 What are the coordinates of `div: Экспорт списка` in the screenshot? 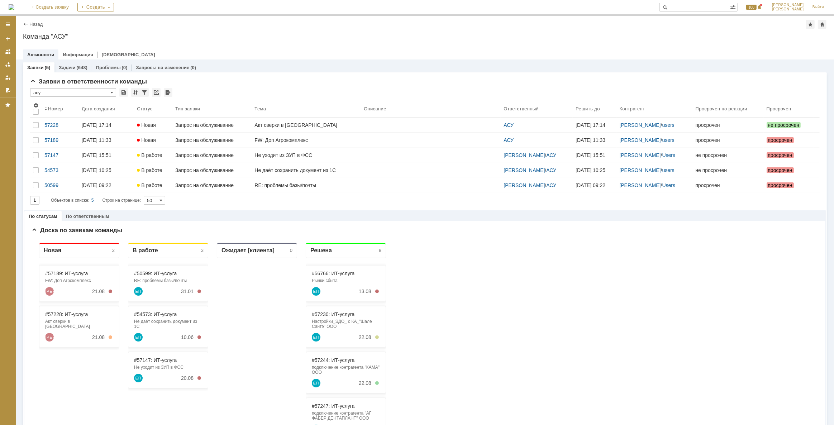 It's located at (168, 92).